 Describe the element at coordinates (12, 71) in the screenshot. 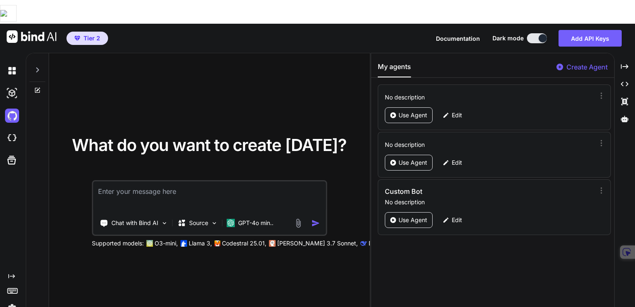

I see `img: darkChat` at that location.